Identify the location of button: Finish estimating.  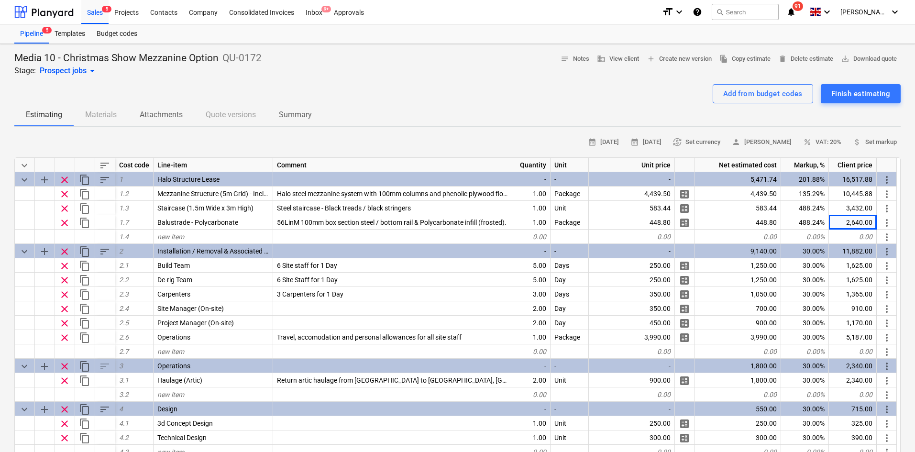
(860, 94).